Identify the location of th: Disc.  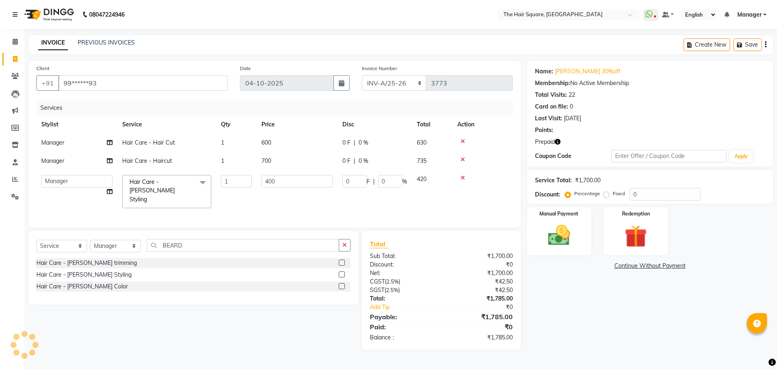
(375, 124).